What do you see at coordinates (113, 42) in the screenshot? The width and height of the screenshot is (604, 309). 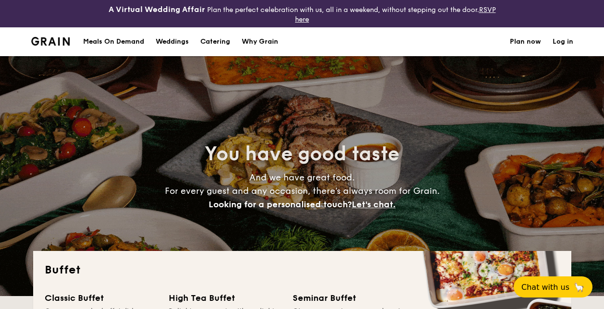 I see `a: Meals On Demand` at bounding box center [113, 42].